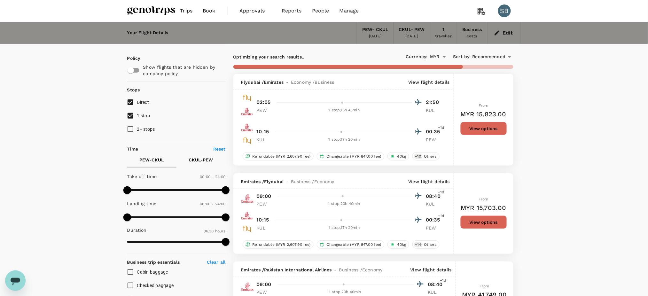  Describe the element at coordinates (505, 11) in the screenshot. I see `div: SB` at that location.